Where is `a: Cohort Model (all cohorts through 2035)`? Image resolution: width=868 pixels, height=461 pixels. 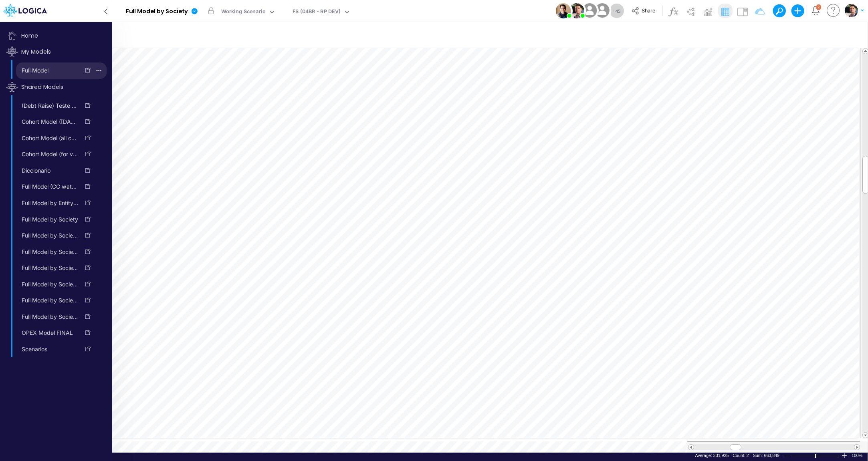
a: Cohort Model (all cohorts through 2035) is located at coordinates (48, 138).